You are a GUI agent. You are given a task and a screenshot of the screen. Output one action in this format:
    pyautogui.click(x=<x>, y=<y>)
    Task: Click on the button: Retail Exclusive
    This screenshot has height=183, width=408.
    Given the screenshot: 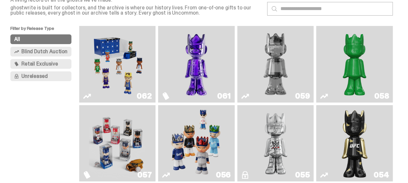 What is the action you would take?
    pyautogui.click(x=41, y=64)
    